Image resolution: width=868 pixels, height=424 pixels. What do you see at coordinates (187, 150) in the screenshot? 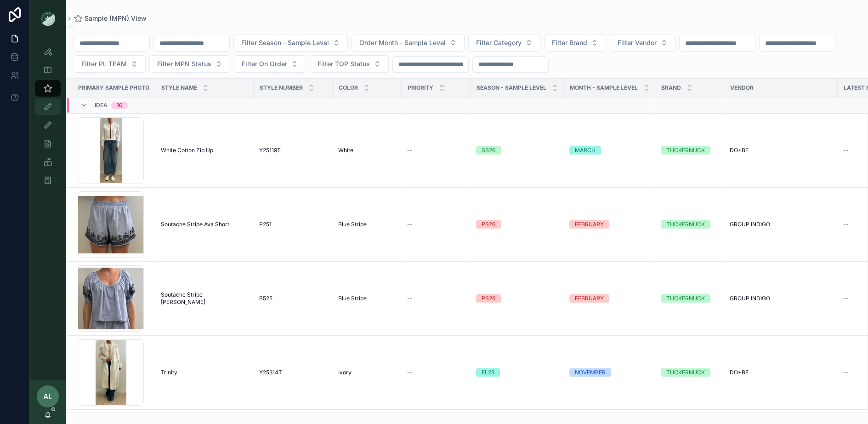
I see `span: White Cotton Zip Up` at bounding box center [187, 150].